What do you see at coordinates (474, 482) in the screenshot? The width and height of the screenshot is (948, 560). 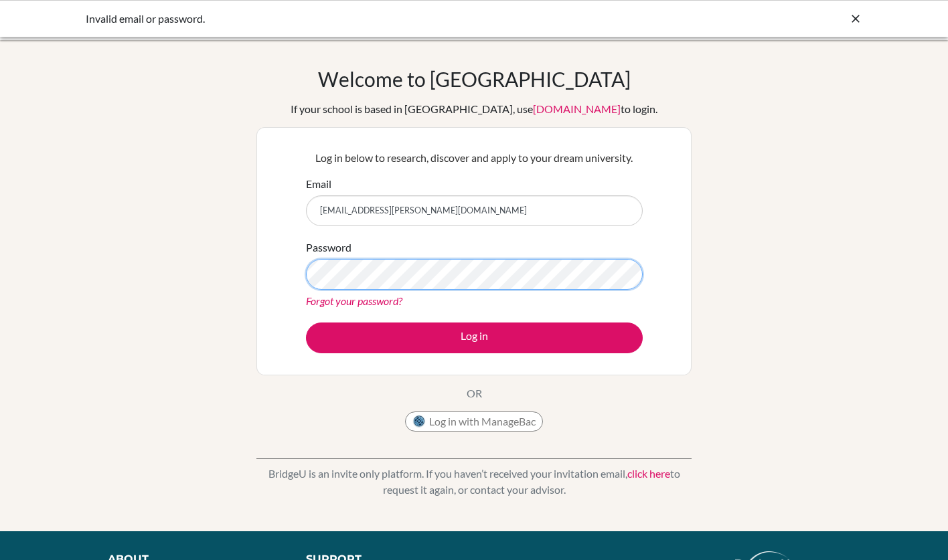 I see `p: BridgeU is an invite only platform. If you haven’t received your invitation email, to request it ...` at bounding box center [474, 482].